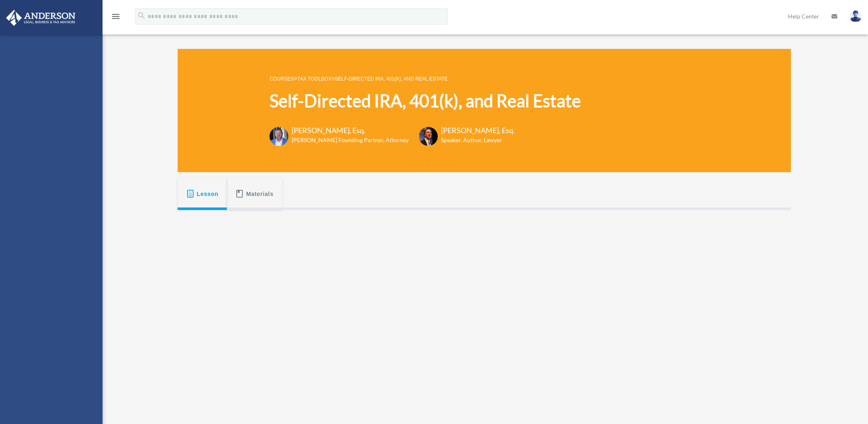 This screenshot has height=424, width=868. Describe the element at coordinates (314, 79) in the screenshot. I see `a: Tax Toolbox` at that location.